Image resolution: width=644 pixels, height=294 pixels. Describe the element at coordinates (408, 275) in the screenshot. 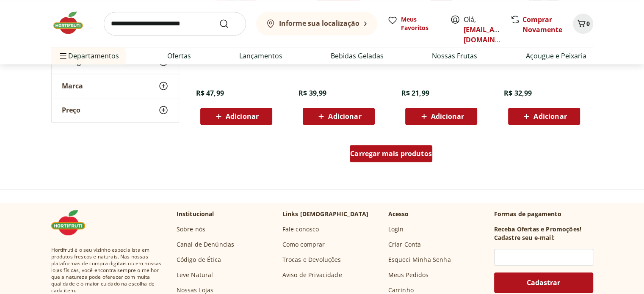

I see `a: Meus Pedidos` at that location.